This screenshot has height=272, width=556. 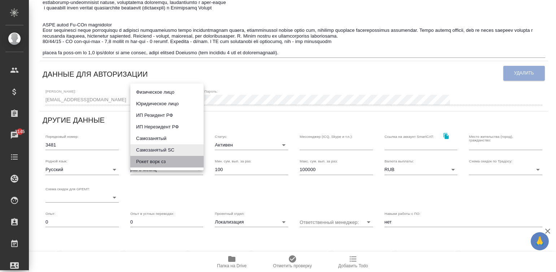 What do you see at coordinates (167, 92) in the screenshot?
I see `li: Физическое лицо` at bounding box center [167, 92].